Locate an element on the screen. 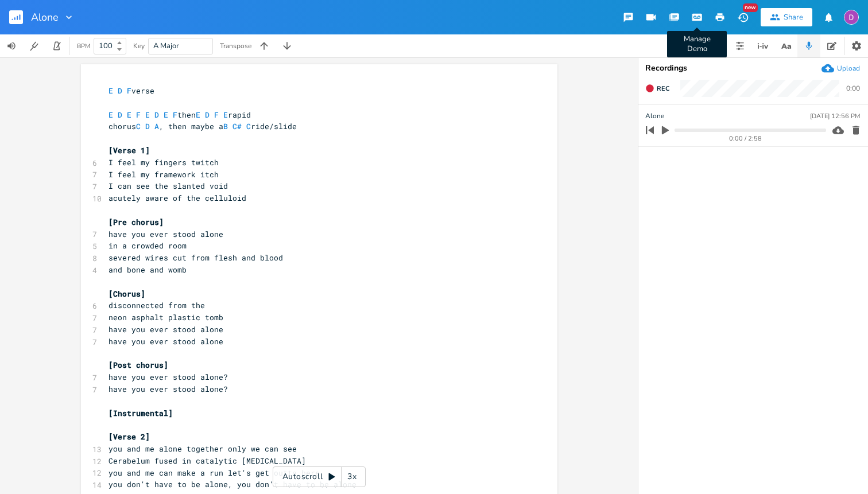 Image resolution: width=868 pixels, height=494 pixels. span: Rec is located at coordinates (663, 88).